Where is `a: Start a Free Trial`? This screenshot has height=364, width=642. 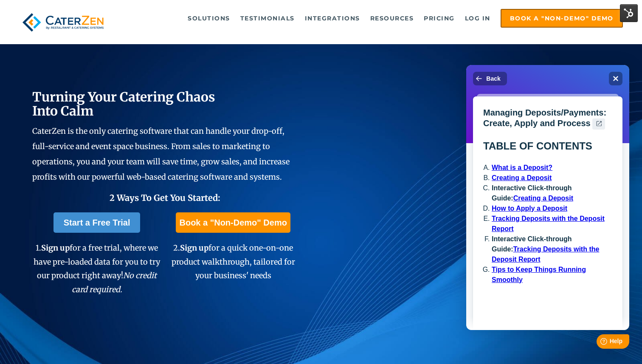
a: Start a Free Trial is located at coordinates (97, 222).